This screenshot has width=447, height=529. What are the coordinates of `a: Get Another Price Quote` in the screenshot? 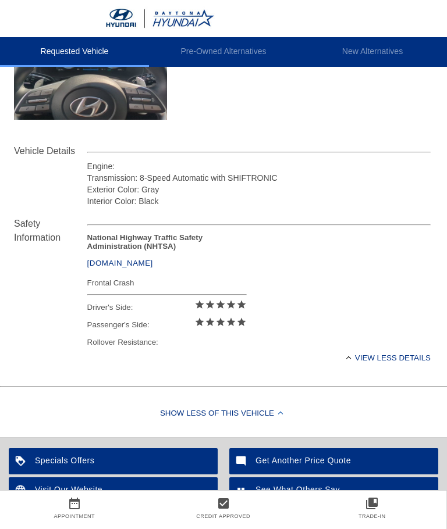 It's located at (333, 461).